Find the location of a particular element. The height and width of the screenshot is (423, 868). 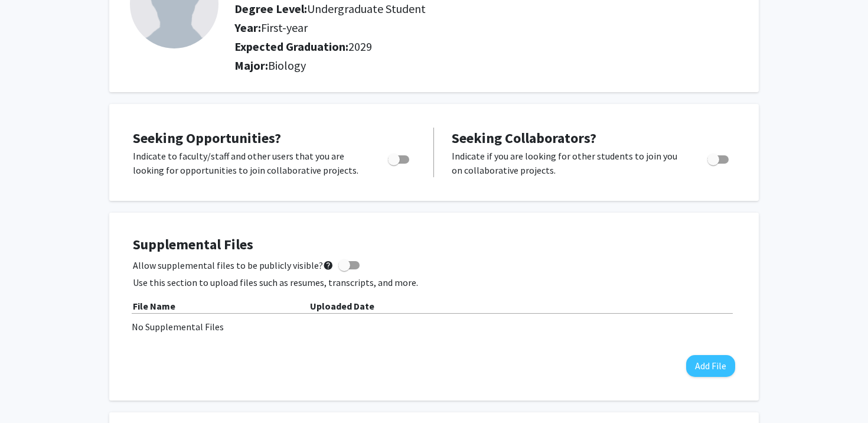

span: Seeking Collaborators? is located at coordinates (524, 137).